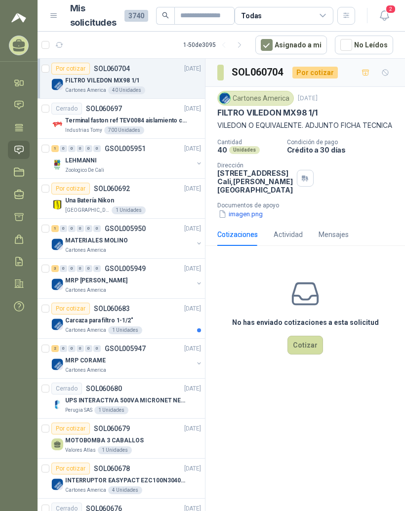  What do you see at coordinates (85, 360) in the screenshot?
I see `p: MRP CORAME` at bounding box center [85, 360].